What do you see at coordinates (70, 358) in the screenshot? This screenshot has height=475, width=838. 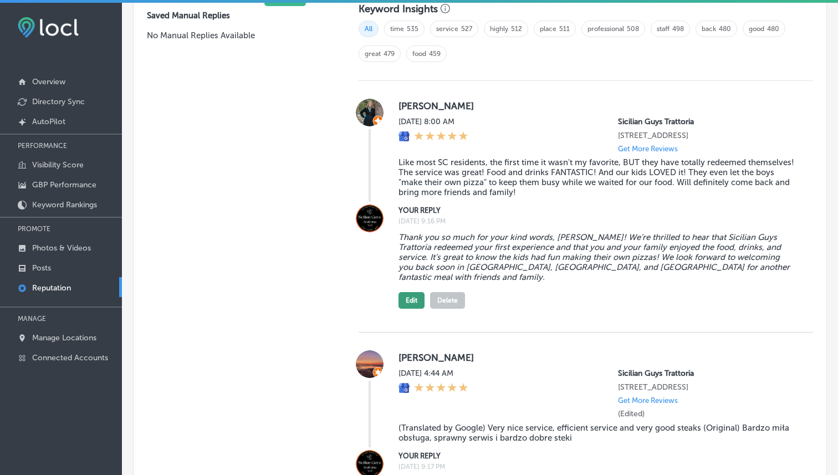 I see `p: Connected Accounts` at bounding box center [70, 358].